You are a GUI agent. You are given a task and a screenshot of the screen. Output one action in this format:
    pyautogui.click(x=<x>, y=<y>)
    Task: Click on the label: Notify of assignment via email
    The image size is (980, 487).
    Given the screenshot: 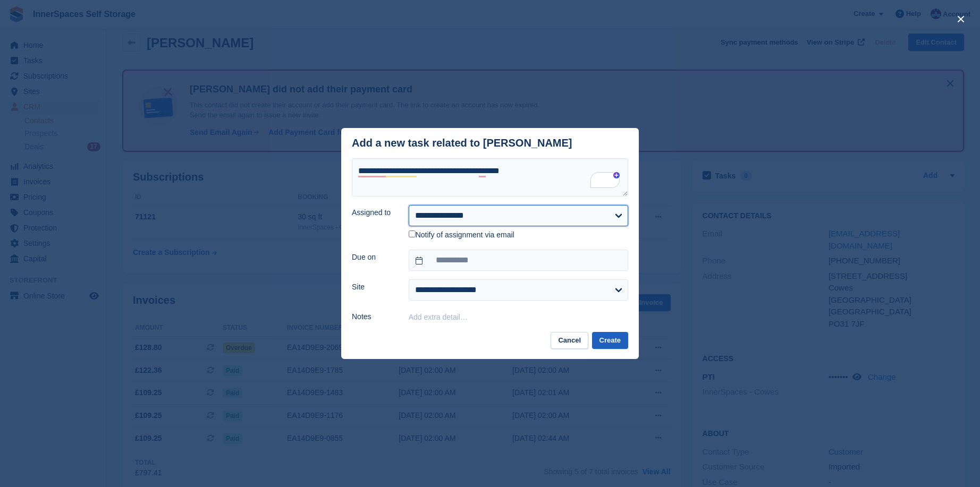 What is the action you would take?
    pyautogui.click(x=461, y=235)
    